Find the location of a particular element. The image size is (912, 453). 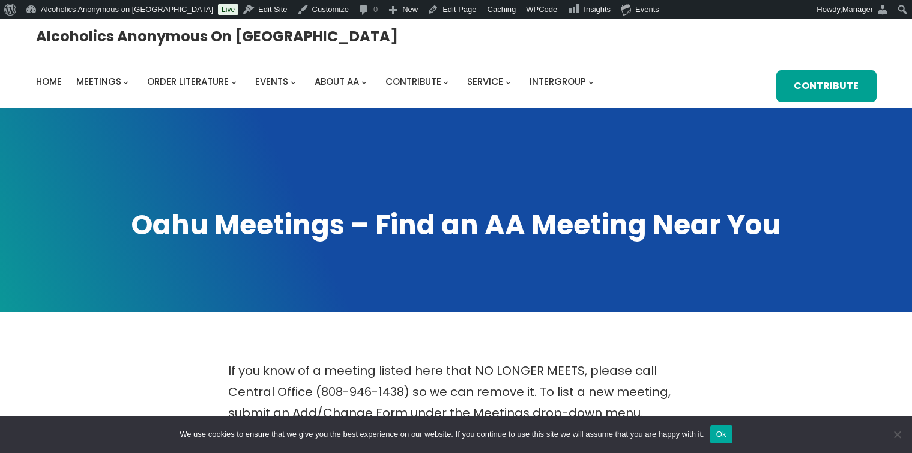

button: Intergroup submenu is located at coordinates (591, 82).